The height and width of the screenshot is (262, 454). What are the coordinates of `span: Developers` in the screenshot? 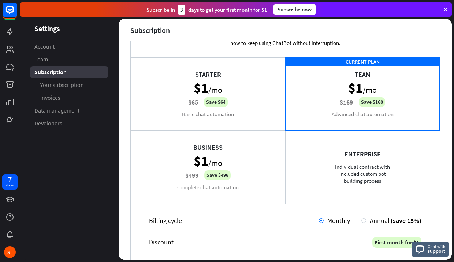 It's located at (48, 123).